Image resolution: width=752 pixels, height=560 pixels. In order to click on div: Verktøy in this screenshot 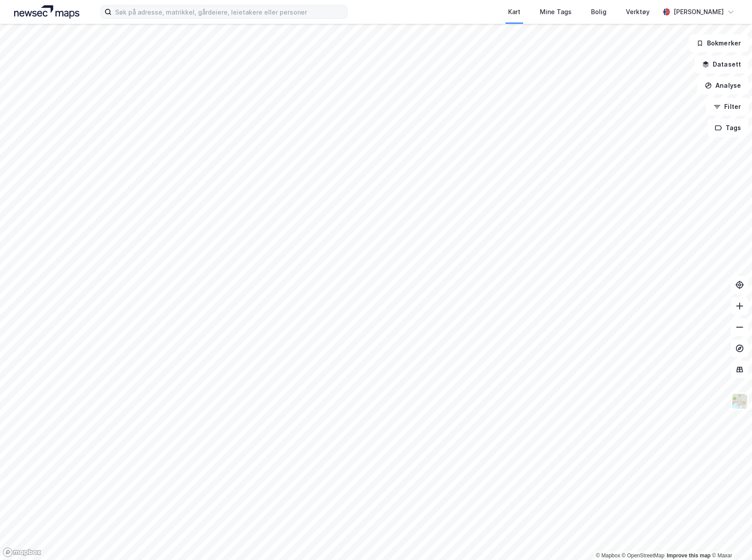, I will do `click(638, 12)`.